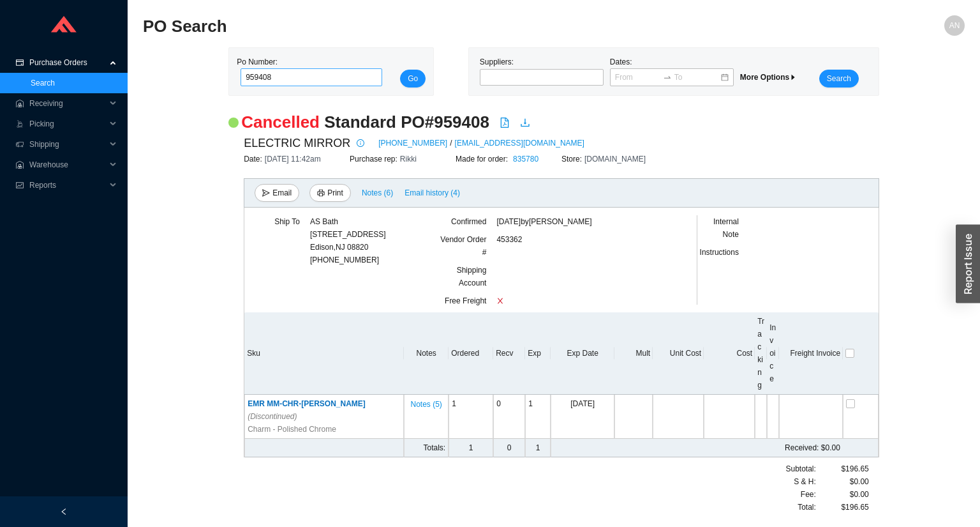  What do you see at coordinates (432, 193) in the screenshot?
I see `button: Email history (4)` at bounding box center [432, 193].